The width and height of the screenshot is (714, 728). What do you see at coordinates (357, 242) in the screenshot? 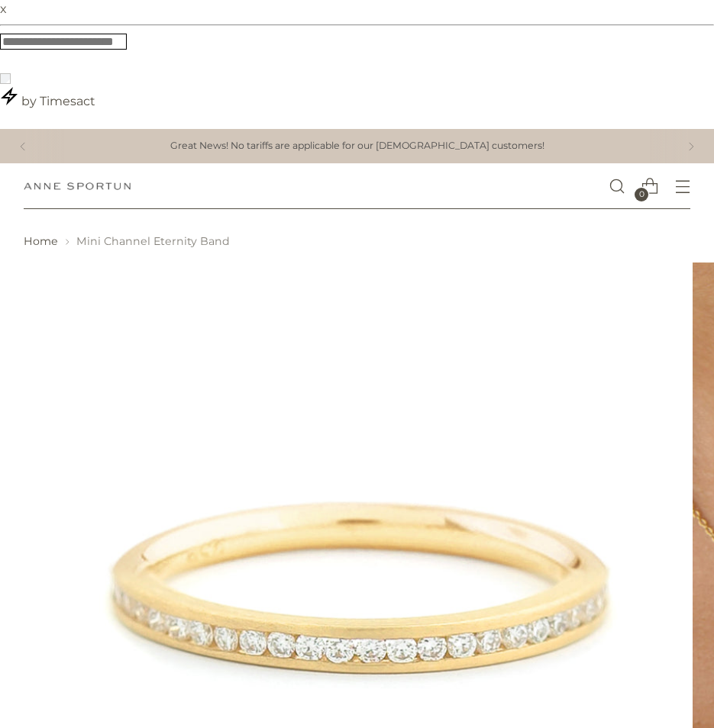
I see `nav: breadcrumbs` at bounding box center [357, 242].